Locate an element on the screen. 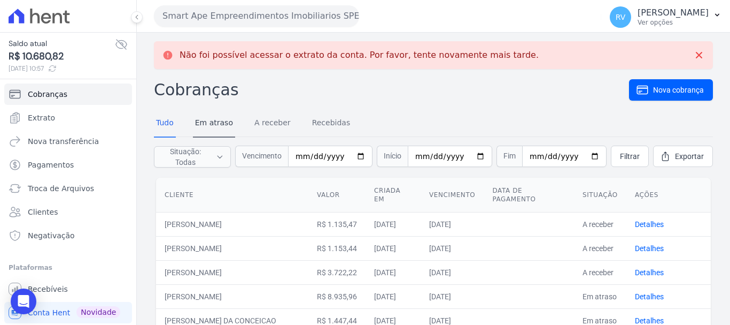 Image resolution: width=730 pixels, height=325 pixels. span: Saldo atual is located at coordinates (61, 43).